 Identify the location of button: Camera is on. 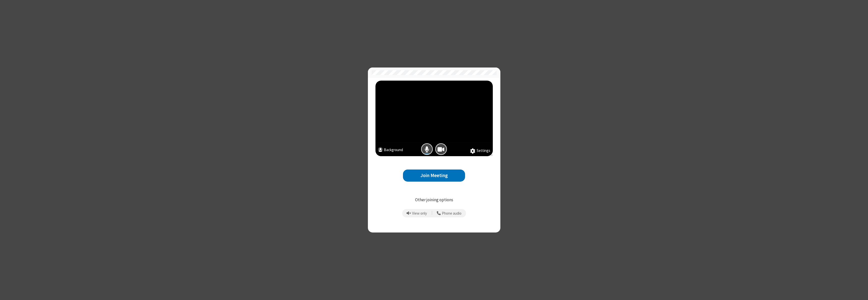
(441, 149).